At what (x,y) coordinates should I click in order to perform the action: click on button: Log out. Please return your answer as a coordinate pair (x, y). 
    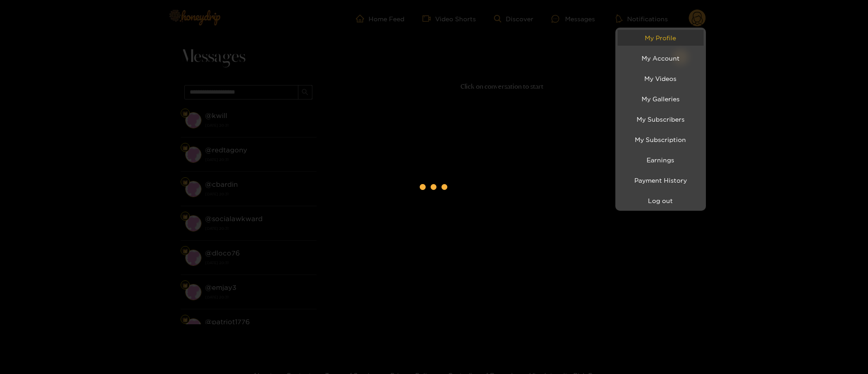
    Looking at the image, I should click on (661, 200).